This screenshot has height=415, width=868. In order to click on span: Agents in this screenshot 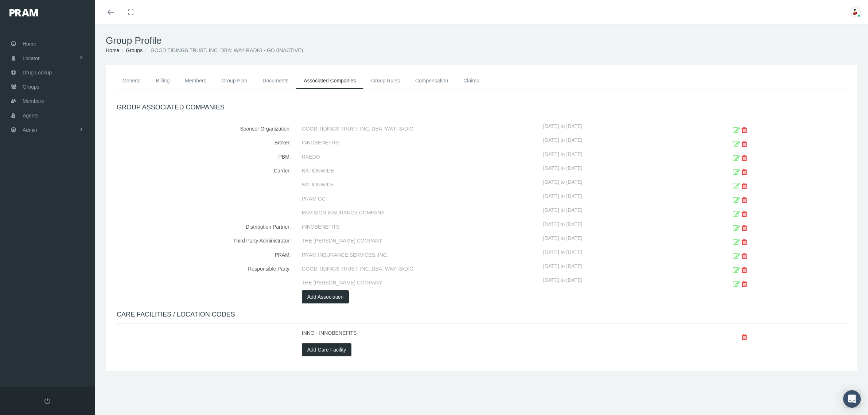, I will do `click(31, 116)`.